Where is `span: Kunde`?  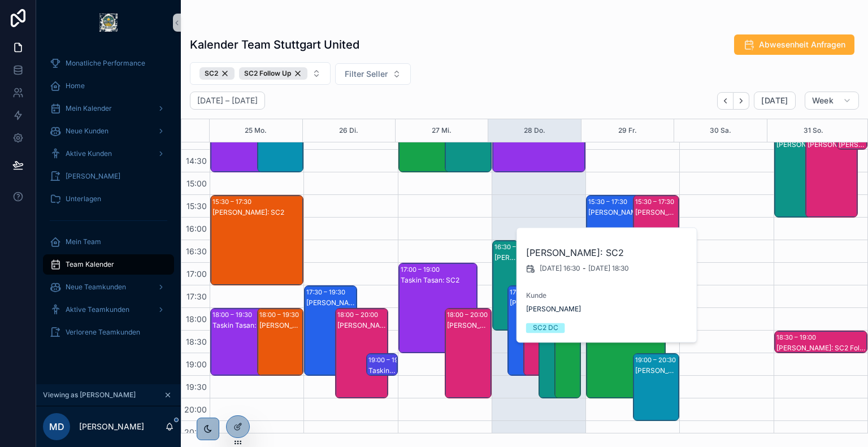 span: Kunde is located at coordinates (608, 295).